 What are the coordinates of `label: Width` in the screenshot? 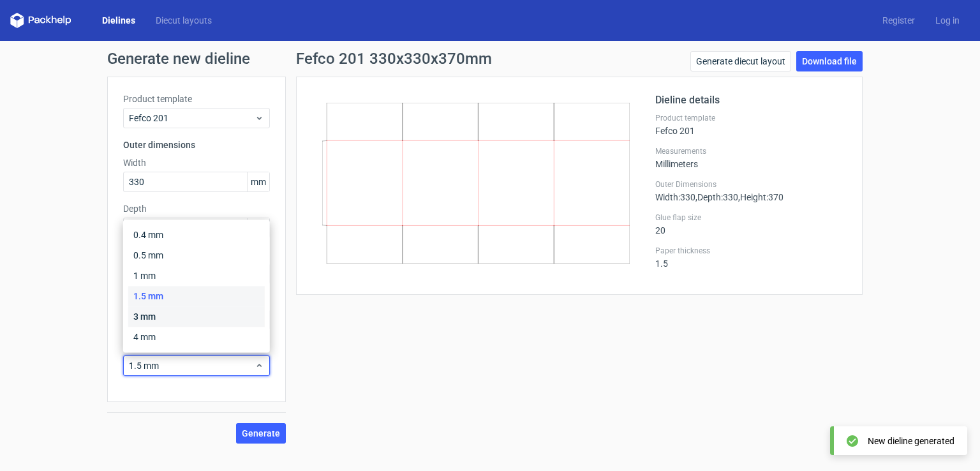 It's located at (196, 163).